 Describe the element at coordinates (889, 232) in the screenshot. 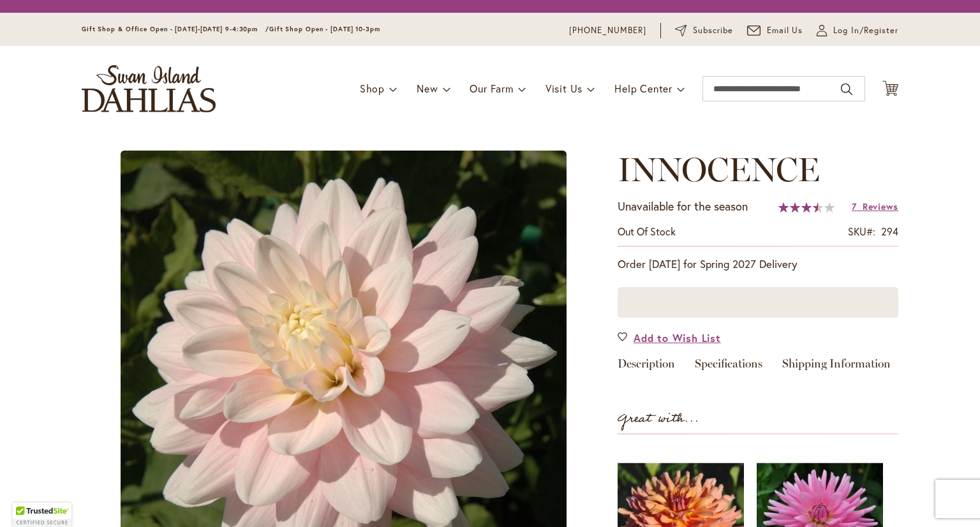

I see `div: 294` at that location.